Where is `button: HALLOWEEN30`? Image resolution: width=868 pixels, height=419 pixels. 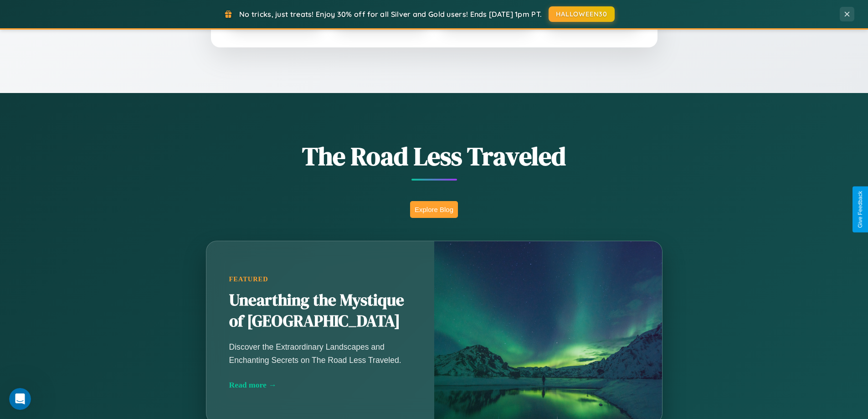
button: HALLOWEEN30 is located at coordinates (582, 14).